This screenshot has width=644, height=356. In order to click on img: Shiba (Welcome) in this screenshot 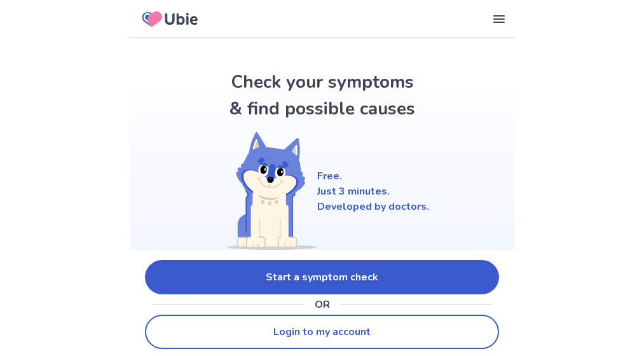, I will do `click(267, 191)`.